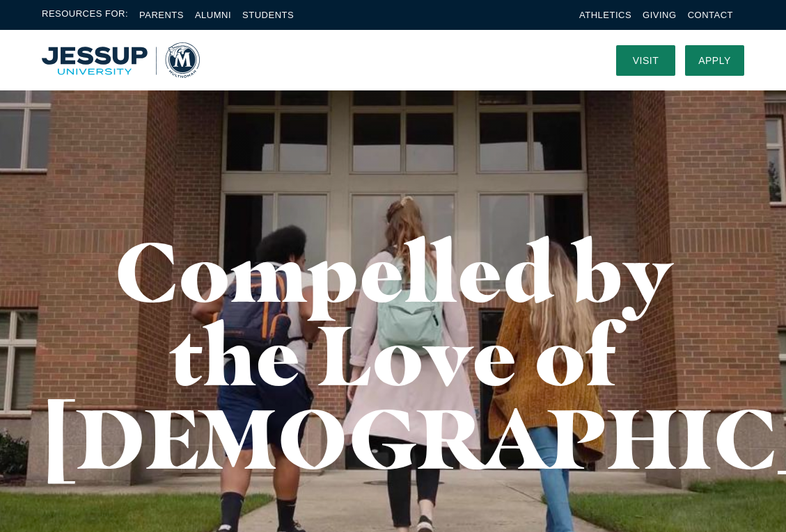  Describe the element at coordinates (161, 14) in the screenshot. I see `a: Parents` at that location.